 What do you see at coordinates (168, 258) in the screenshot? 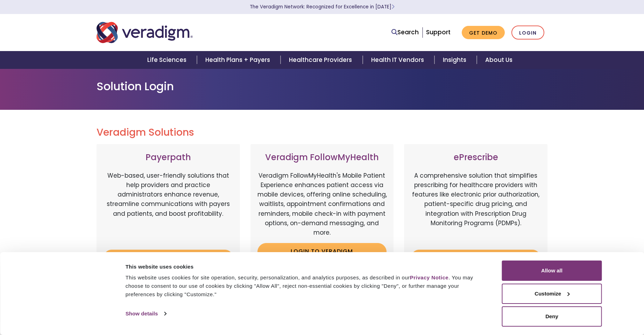
I see `a: Login to Payerpath` at bounding box center [168, 258].